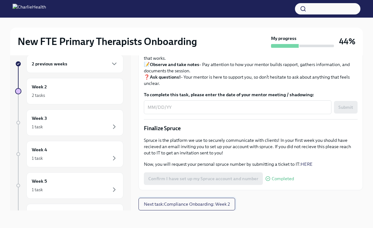  What do you see at coordinates (29, 9) in the screenshot?
I see `img: CharlieHealth` at bounding box center [29, 9].